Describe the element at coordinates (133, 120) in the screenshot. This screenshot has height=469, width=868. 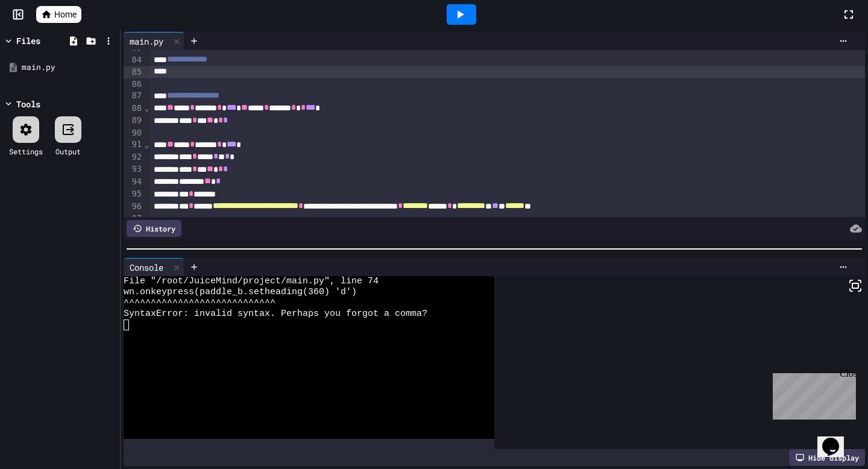
I see `div: 89` at that location.